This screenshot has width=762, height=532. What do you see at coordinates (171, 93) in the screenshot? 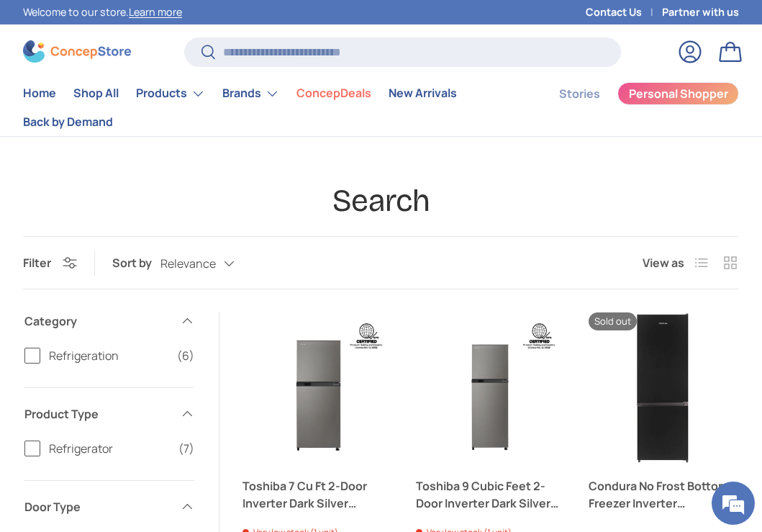
I see `summary: Products` at bounding box center [171, 93].